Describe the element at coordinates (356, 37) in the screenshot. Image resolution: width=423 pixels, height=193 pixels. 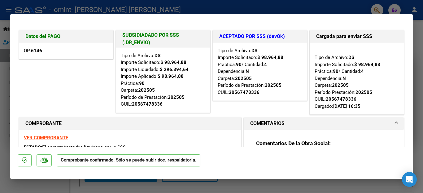
I see `h1: Cargada para enviar SSS` at that location.